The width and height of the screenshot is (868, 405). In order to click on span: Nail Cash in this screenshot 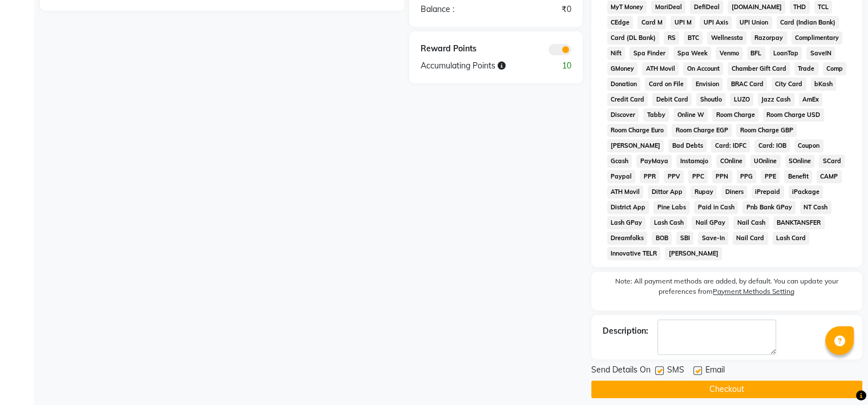, I will do `click(751, 222)`.